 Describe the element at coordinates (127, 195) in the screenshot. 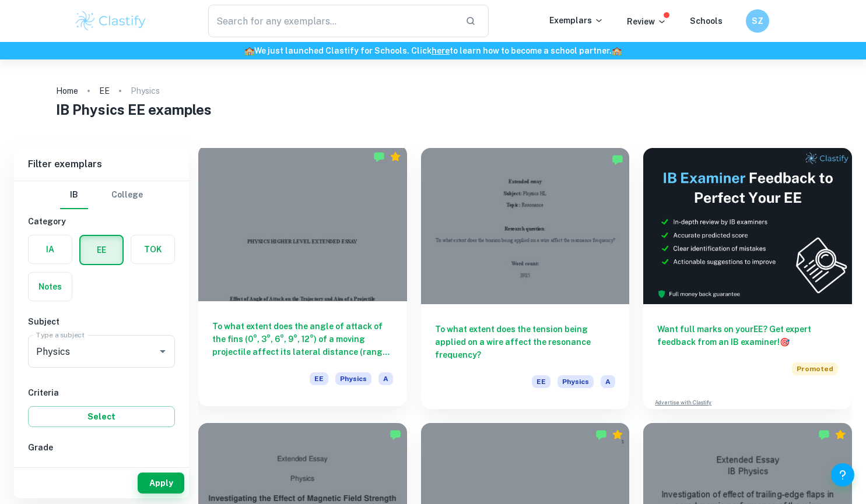

I see `button: College` at that location.